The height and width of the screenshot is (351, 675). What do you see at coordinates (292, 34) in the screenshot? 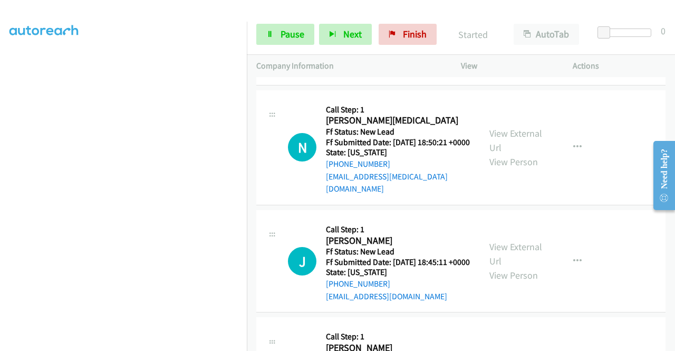
I see `span: Pause` at bounding box center [292, 34].